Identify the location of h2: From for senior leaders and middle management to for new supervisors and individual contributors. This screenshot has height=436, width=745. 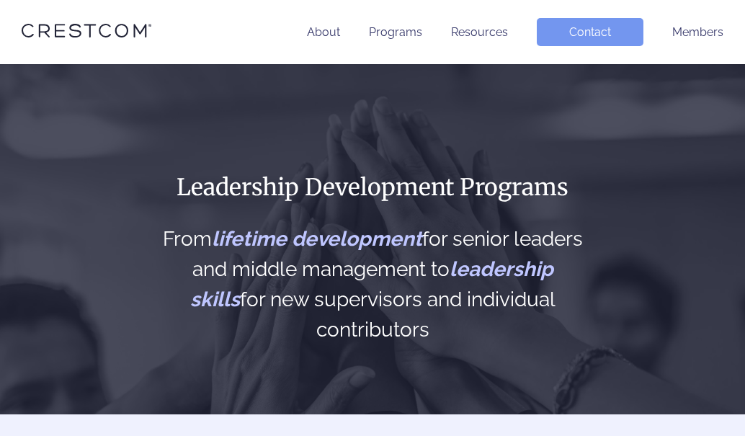
(372, 284).